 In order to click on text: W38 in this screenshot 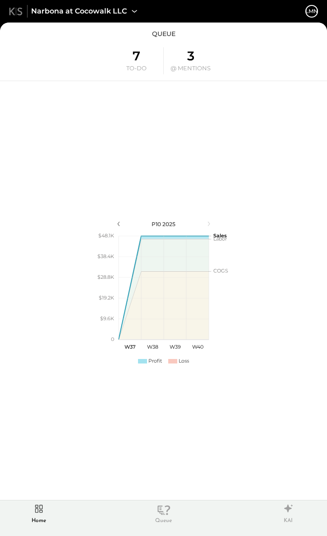, I will do `click(152, 347)`.